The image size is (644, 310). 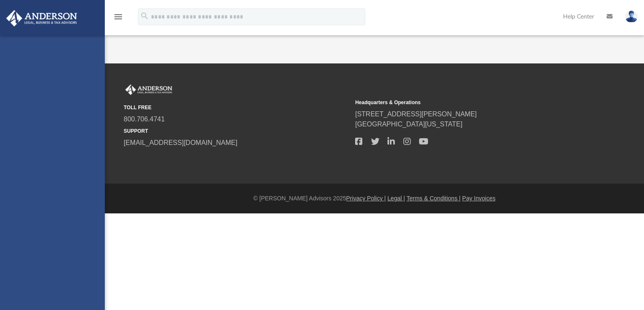 What do you see at coordinates (118, 17) in the screenshot?
I see `i: menu` at bounding box center [118, 17].